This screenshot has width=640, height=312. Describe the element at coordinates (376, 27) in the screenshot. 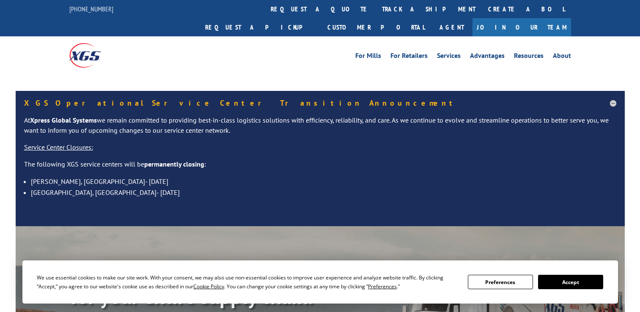

I see `a: Customer Portal` at that location.